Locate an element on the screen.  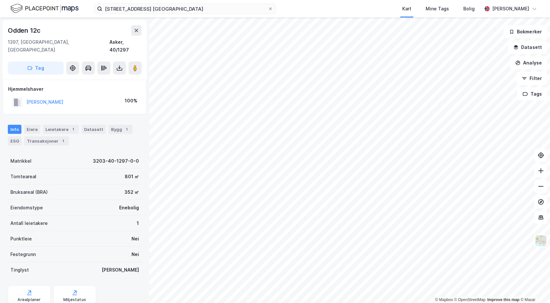
div: 100% is located at coordinates (131, 101).